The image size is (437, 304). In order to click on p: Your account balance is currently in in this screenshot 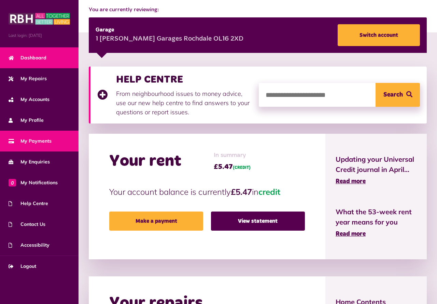, I will do `click(207, 192)`.